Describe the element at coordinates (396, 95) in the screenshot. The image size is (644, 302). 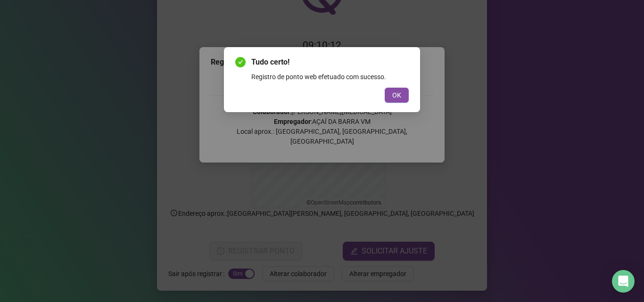
I see `button: OK` at that location.